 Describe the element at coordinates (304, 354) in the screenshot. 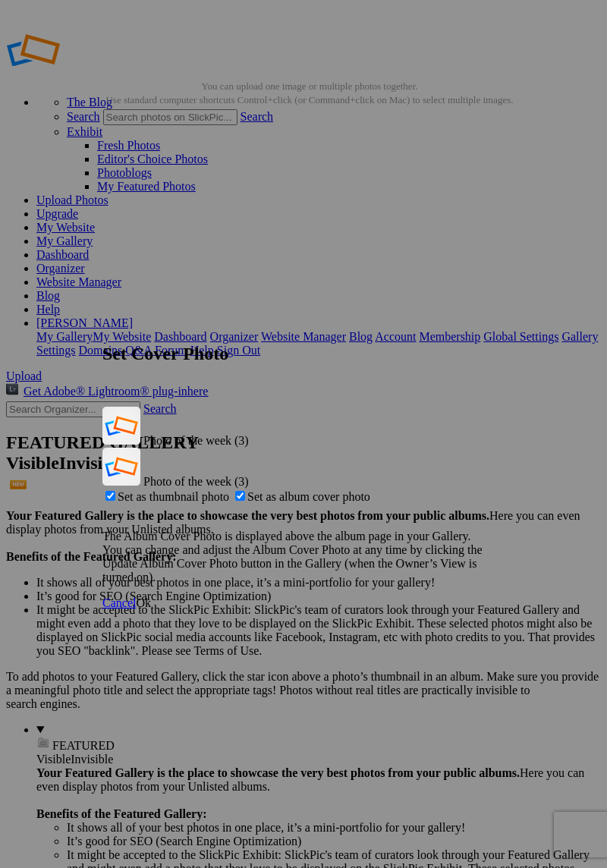

I see `h2: Set Cover Photo` at that location.